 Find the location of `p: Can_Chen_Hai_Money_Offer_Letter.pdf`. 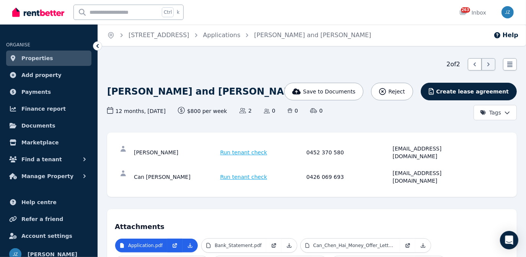

p: Can_Chen_Hai_Money_Offer_Letter.pdf is located at coordinates (354, 245).